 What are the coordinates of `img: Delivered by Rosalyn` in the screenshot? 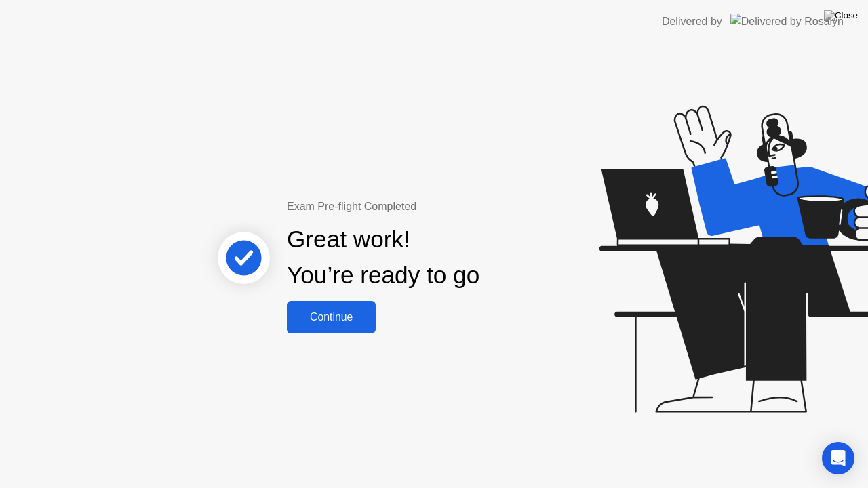 It's located at (786, 21).